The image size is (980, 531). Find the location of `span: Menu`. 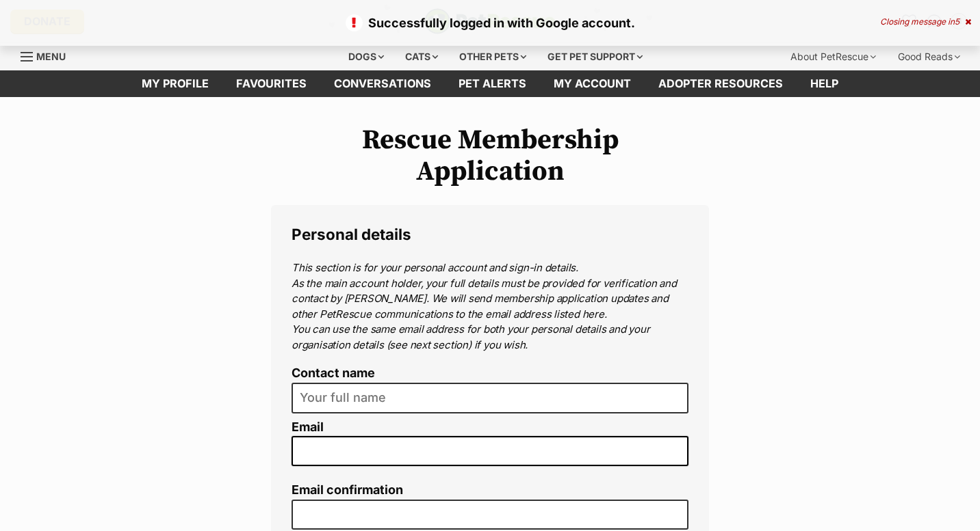

span: Menu is located at coordinates (51, 56).